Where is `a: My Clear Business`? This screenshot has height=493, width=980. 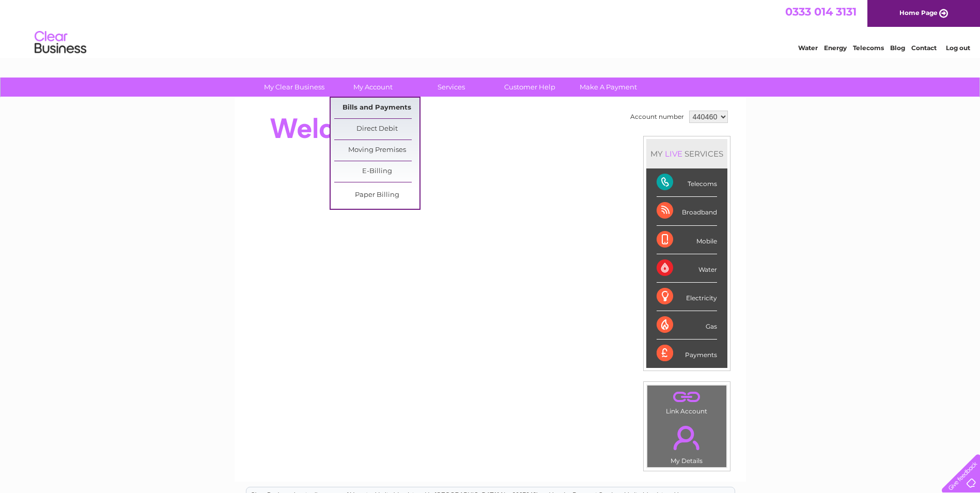 a: My Clear Business is located at coordinates (294, 87).